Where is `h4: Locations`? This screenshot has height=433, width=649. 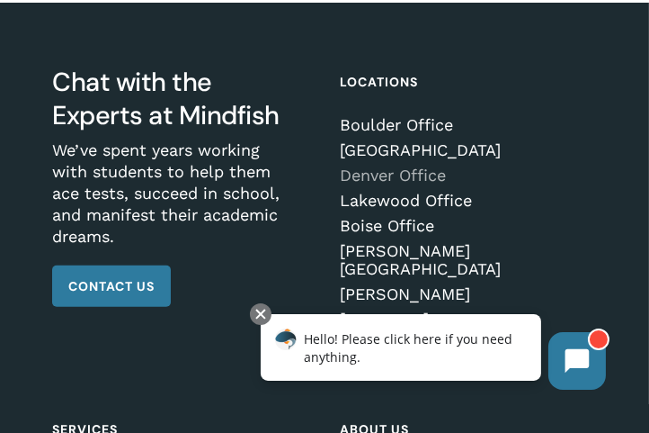
h4: Locations is located at coordinates (463, 82).